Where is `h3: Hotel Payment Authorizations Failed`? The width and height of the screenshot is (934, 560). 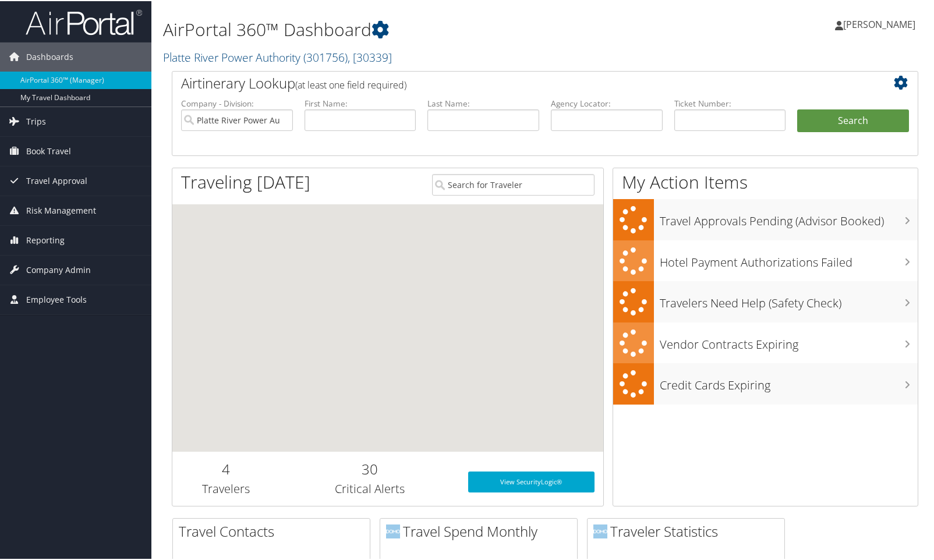
h3: Hotel Payment Authorizations Failed is located at coordinates (788, 259).